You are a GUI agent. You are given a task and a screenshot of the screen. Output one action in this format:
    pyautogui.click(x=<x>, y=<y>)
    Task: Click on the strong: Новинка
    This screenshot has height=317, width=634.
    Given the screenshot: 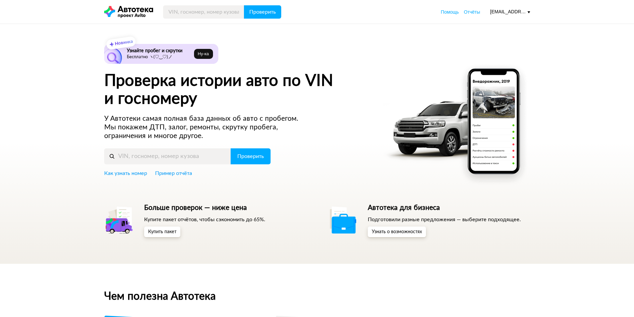 What is the action you would take?
    pyautogui.click(x=123, y=43)
    